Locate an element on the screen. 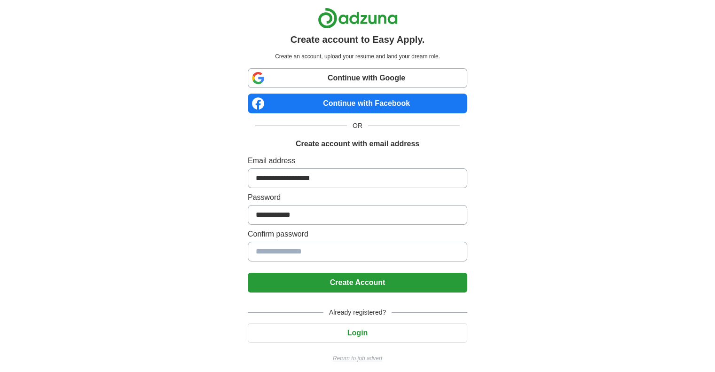 This screenshot has width=715, height=372. button: Create Account is located at coordinates (357, 282).